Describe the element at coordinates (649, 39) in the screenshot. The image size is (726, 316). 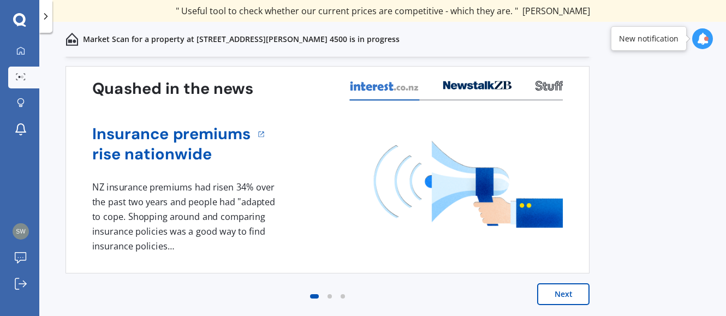
I see `div: New notification` at that location.